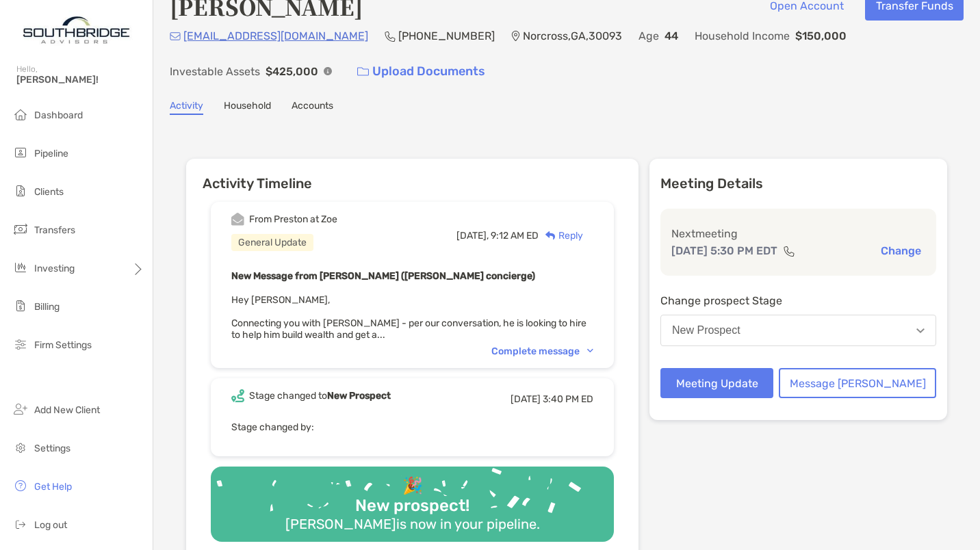 Image resolution: width=980 pixels, height=550 pixels. What do you see at coordinates (328, 71) in the screenshot?
I see `img: Info Icon` at bounding box center [328, 71].